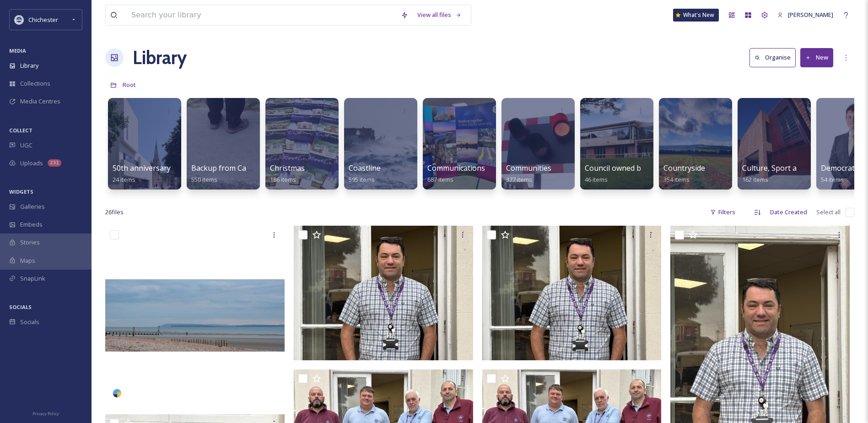  Describe the element at coordinates (261, 15) in the screenshot. I see `input: Search your library` at that location.